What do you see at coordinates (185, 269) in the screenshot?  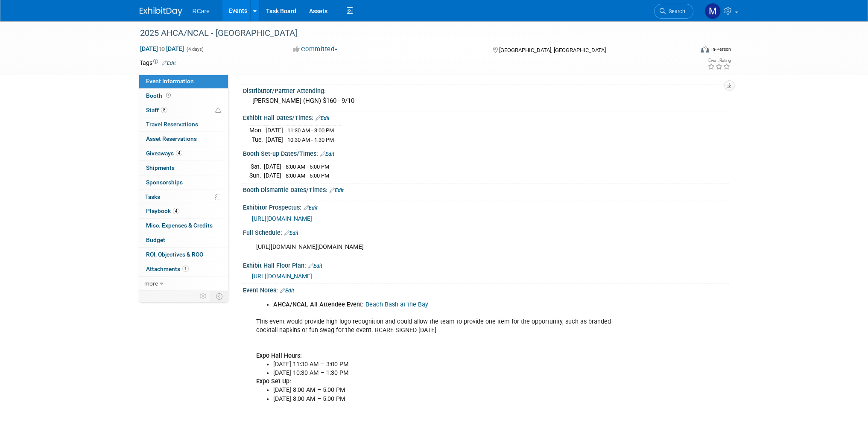 I see `span: 1` at bounding box center [185, 269].